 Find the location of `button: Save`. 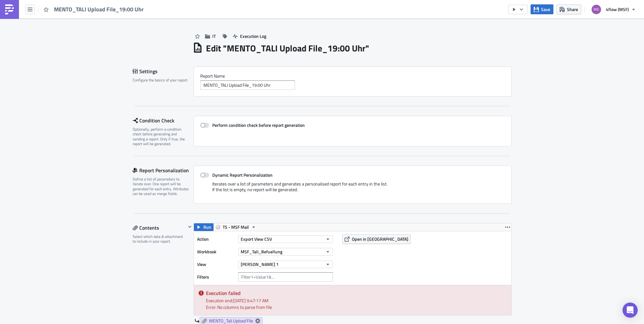

button: Save is located at coordinates (542, 9).